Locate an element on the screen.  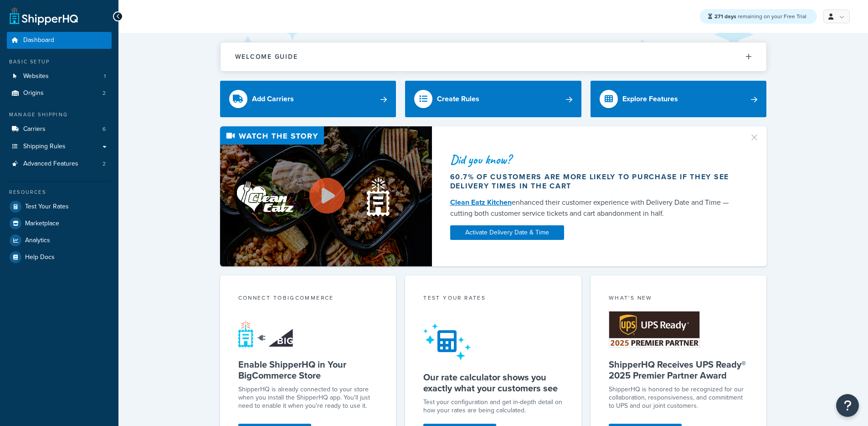
h2: Welcome Guide is located at coordinates (267, 56).